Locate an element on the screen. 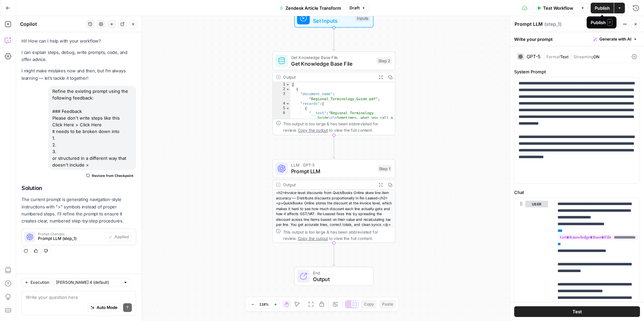 This screenshot has height=321, width=644. span: LLM · GPT-5 is located at coordinates (333, 165).